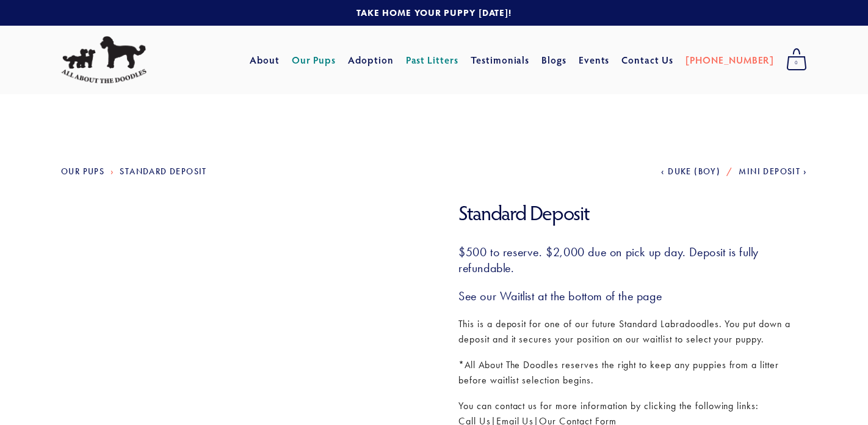  Describe the element at coordinates (553, 60) in the screenshot. I see `a: Blogs` at that location.